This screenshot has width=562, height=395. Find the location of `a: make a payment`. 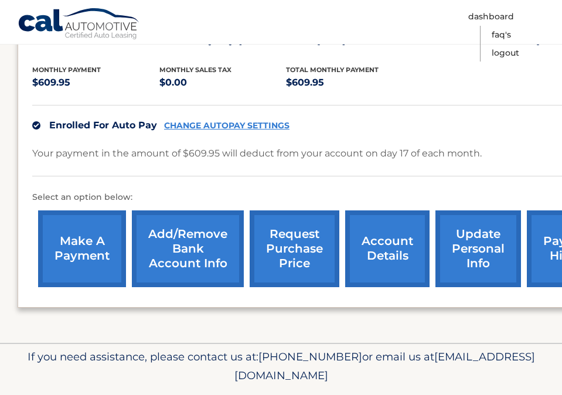

a: make a payment is located at coordinates (82, 249).